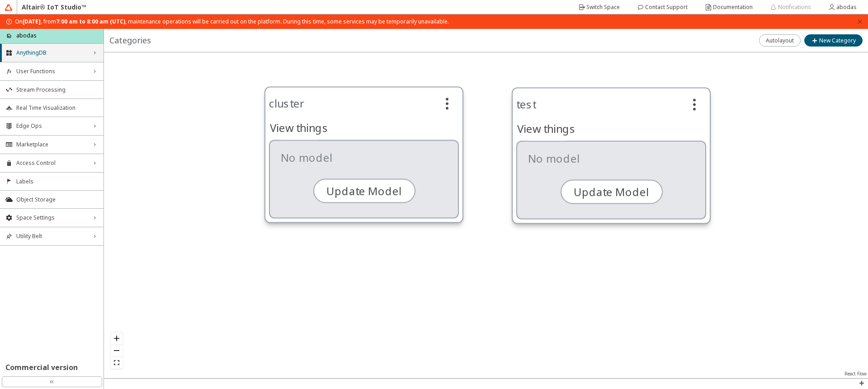  I want to click on button: zoom in, so click(117, 339).